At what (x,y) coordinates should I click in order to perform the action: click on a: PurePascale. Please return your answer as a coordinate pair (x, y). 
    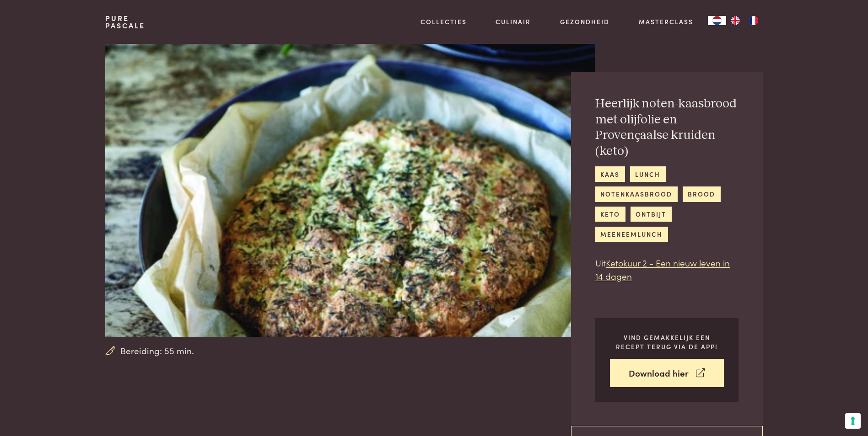
    Looking at the image, I should click on (125, 22).